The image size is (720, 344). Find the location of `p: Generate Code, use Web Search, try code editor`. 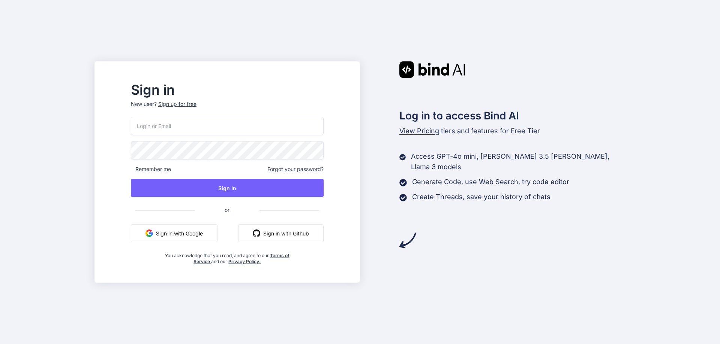

p: Generate Code, use Web Search, try code editor is located at coordinates (490, 182).